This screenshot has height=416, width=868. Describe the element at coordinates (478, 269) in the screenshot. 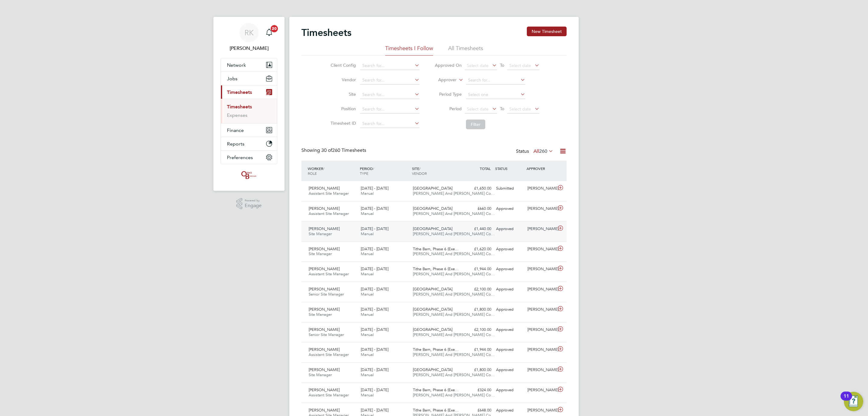

I see `div: £1,944.00` at that location.